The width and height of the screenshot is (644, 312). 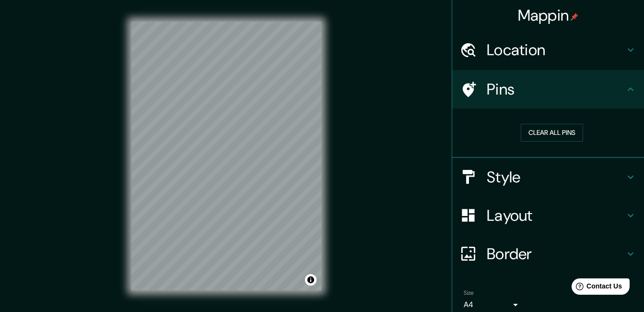 What do you see at coordinates (556, 50) in the screenshot?
I see `h4: Location` at bounding box center [556, 50].